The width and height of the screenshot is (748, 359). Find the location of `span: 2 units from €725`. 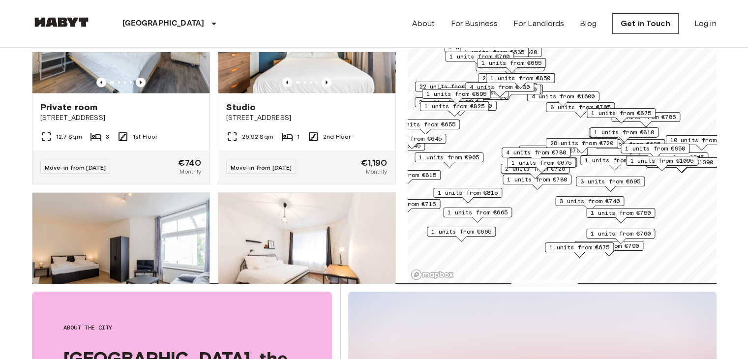

span: 2 units from €725 is located at coordinates (535, 169).